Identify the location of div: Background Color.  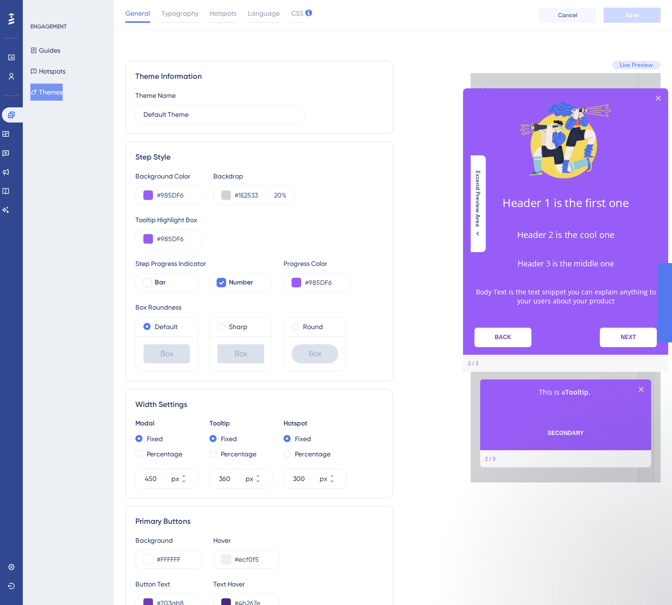
(169, 176).